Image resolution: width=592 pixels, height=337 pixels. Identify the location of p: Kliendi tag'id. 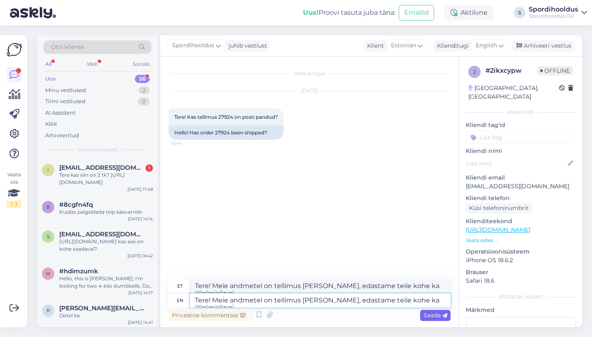
(520, 125).